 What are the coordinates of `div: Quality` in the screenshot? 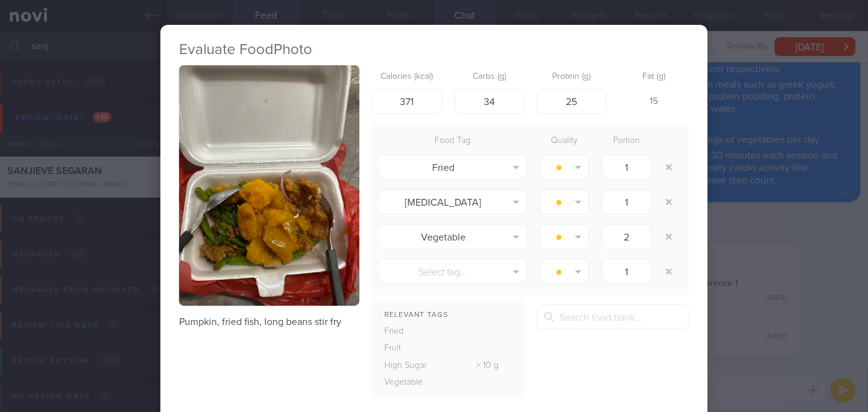 It's located at (565, 141).